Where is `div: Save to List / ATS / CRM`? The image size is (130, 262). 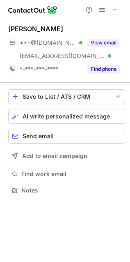
div: Save to List / ATS / CRM is located at coordinates (67, 97).